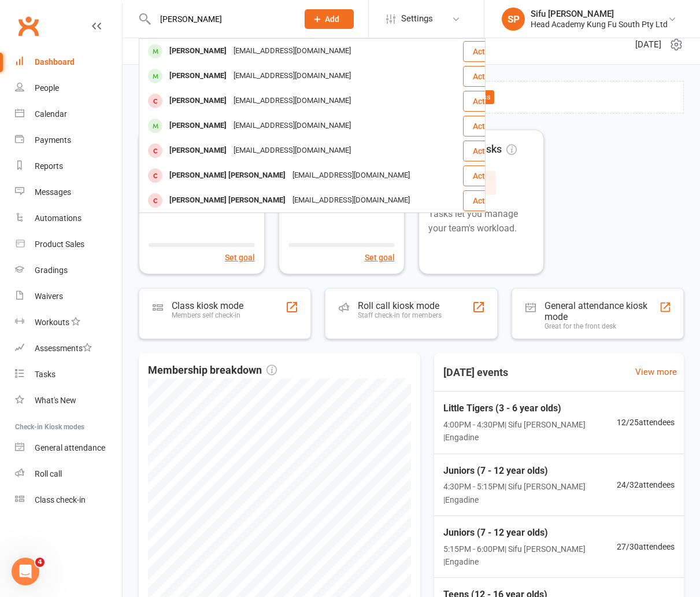 The width and height of the screenshot is (700, 597). I want to click on a: People, so click(68, 88).